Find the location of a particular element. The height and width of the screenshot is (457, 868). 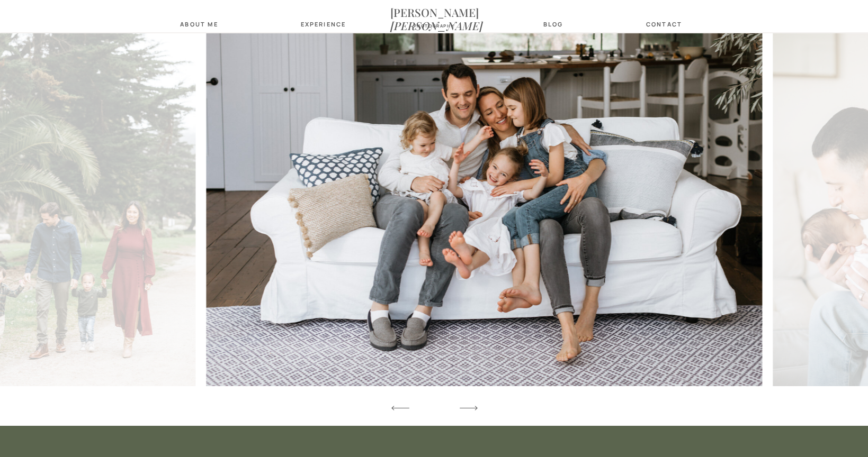

nav: about Me is located at coordinates (199, 24).